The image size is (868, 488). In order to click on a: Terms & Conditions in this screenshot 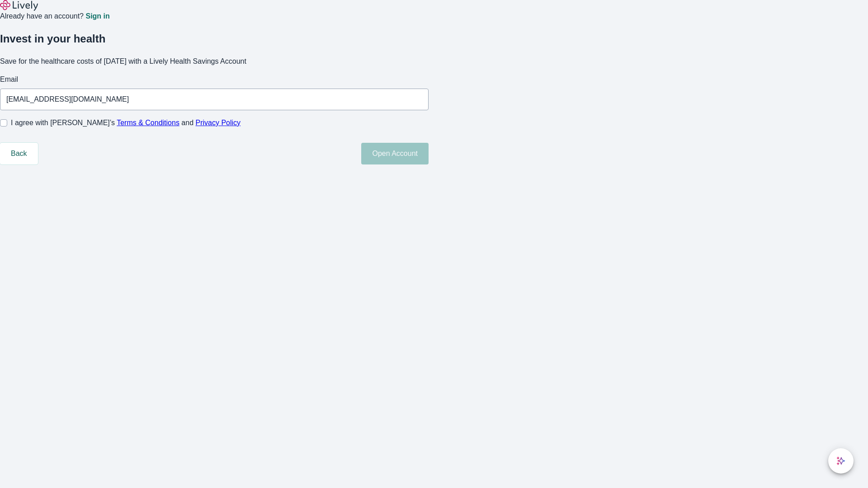, I will do `click(148, 122)`.